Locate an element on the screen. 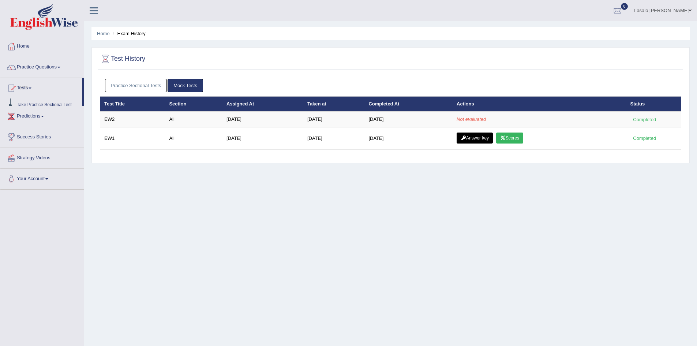 The height and width of the screenshot is (346, 697). th: Assigned At is located at coordinates (263, 104).